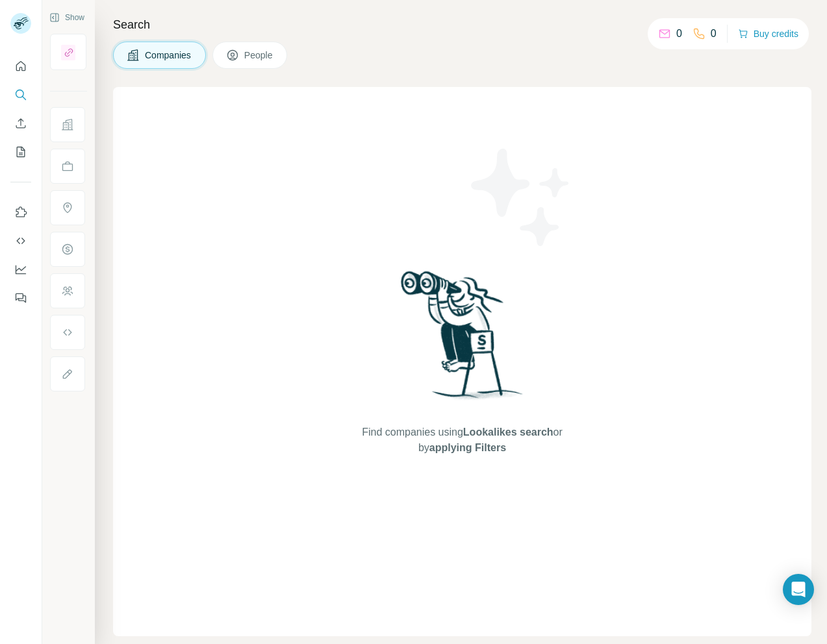  Describe the element at coordinates (462, 25) in the screenshot. I see `h4: Search` at that location.